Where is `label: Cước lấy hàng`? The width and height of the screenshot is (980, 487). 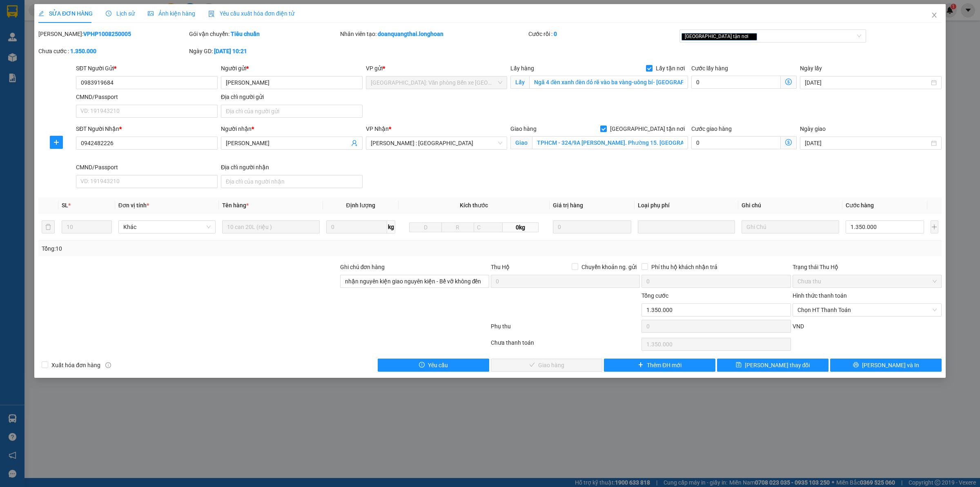 label: Cước lấy hàng is located at coordinates (710, 68).